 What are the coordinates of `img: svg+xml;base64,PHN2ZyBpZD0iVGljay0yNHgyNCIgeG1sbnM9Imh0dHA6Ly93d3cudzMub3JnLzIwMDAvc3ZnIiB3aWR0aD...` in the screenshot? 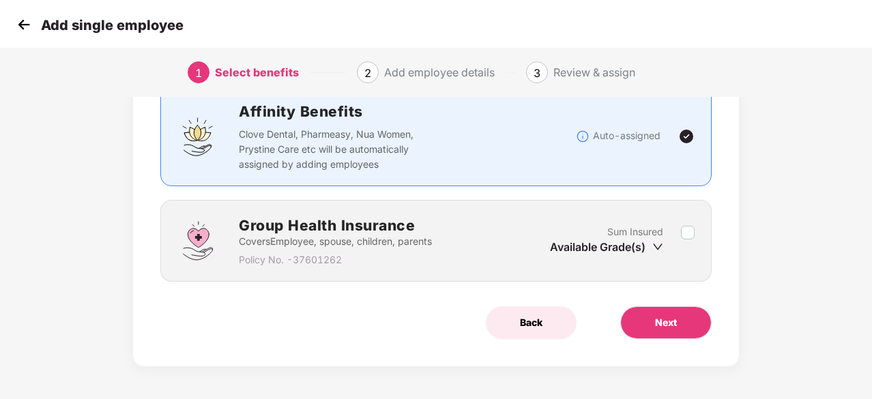 It's located at (687, 137).